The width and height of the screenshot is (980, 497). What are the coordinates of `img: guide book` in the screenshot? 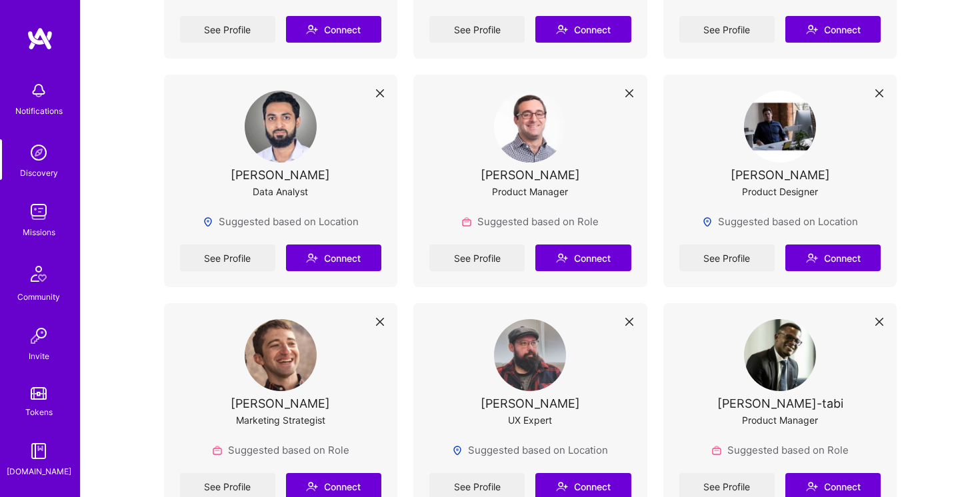 It's located at (38, 450).